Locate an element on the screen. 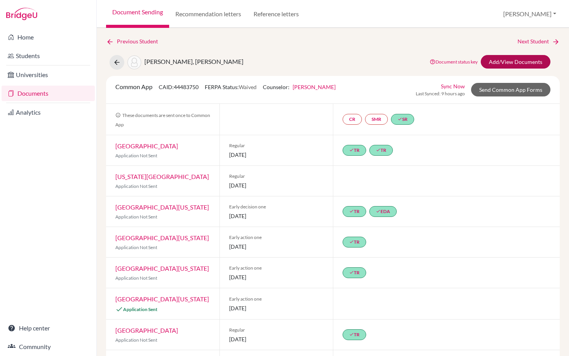 Image resolution: width=569 pixels, height=356 pixels. a: doneSR is located at coordinates (403, 119).